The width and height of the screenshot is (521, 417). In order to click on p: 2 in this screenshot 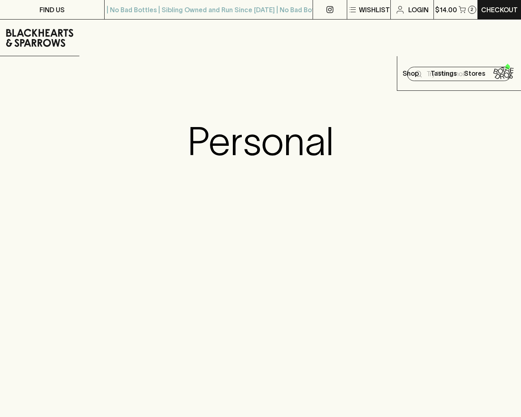, I will do `click(472, 9)`.